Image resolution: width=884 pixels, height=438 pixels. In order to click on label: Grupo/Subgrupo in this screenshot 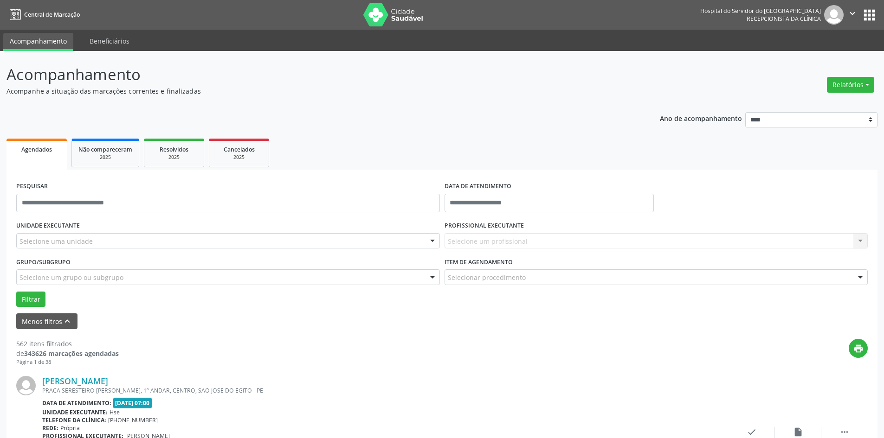, I will do `click(43, 262)`.